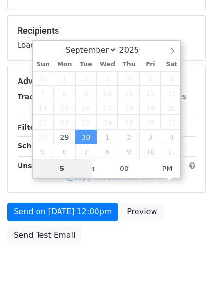 The height and width of the screenshot is (300, 213). What do you see at coordinates (129, 137) in the screenshot?
I see `span: October 2, 2025` at bounding box center [129, 137].